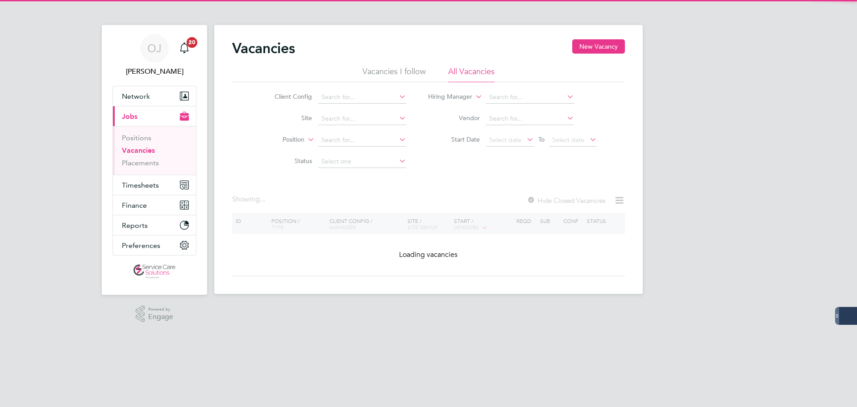  Describe the element at coordinates (136, 96) in the screenshot. I see `span: Network` at that location.